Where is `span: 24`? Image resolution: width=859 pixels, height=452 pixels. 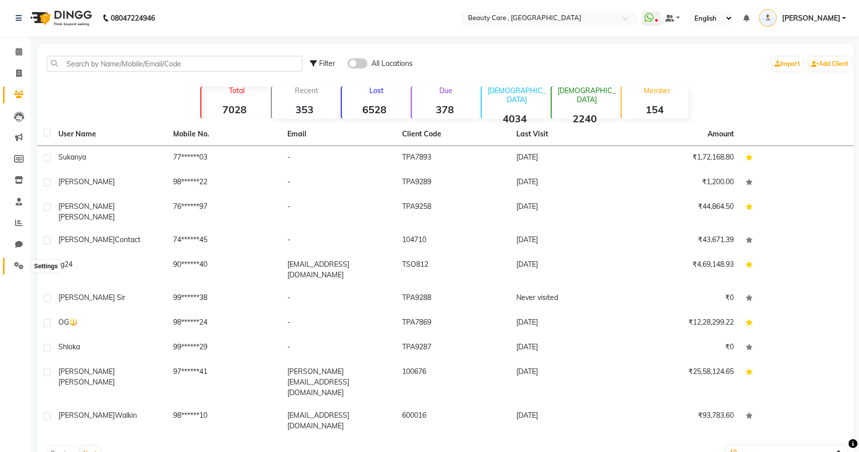 span: 24 is located at coordinates (68, 264).